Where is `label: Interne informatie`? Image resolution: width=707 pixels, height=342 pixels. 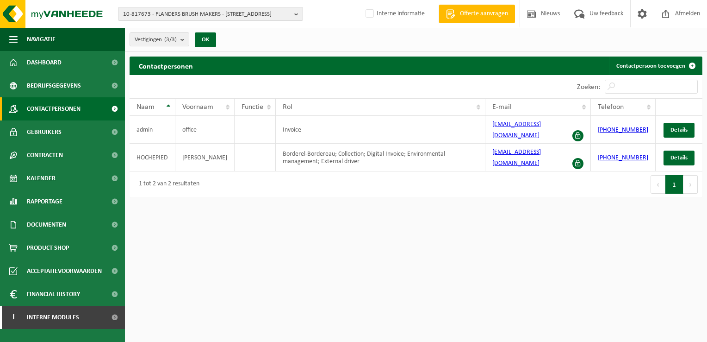 label: Interne informatie is located at coordinates (394, 14).